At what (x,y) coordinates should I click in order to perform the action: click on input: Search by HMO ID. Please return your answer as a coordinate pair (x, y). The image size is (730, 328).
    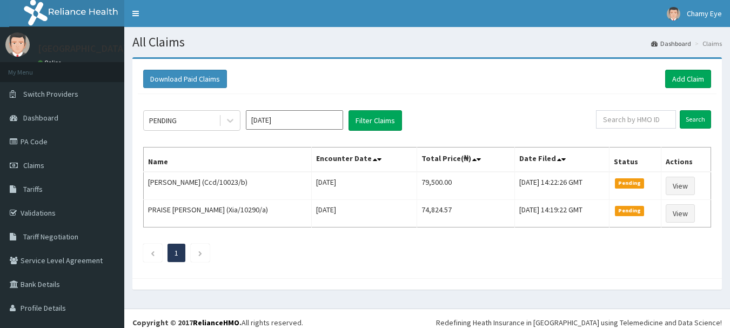
    Looking at the image, I should click on (636, 119).